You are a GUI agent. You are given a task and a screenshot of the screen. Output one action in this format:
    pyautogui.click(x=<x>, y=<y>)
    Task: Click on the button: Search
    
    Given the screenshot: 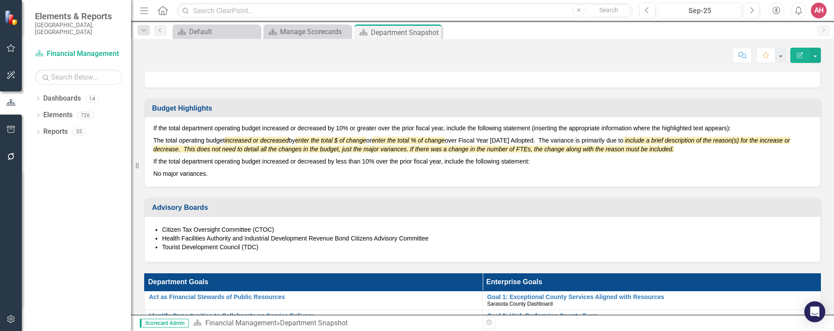 What is the action you would take?
    pyautogui.click(x=608, y=10)
    